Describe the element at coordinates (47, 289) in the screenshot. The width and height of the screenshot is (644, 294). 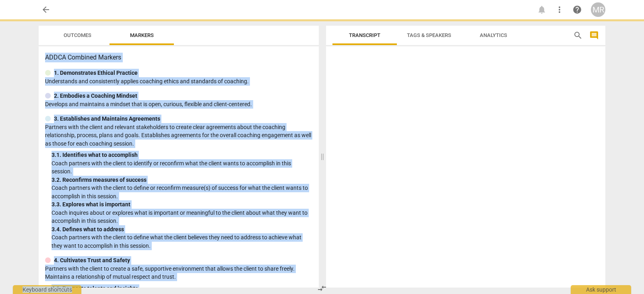
I see `div: Keyboard shortcuts` at that location.